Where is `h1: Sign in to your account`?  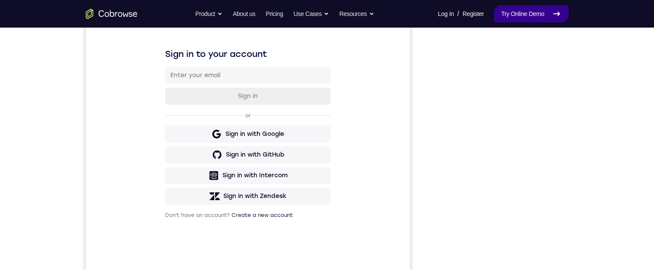 h1: Sign in to your account is located at coordinates (162, 65).